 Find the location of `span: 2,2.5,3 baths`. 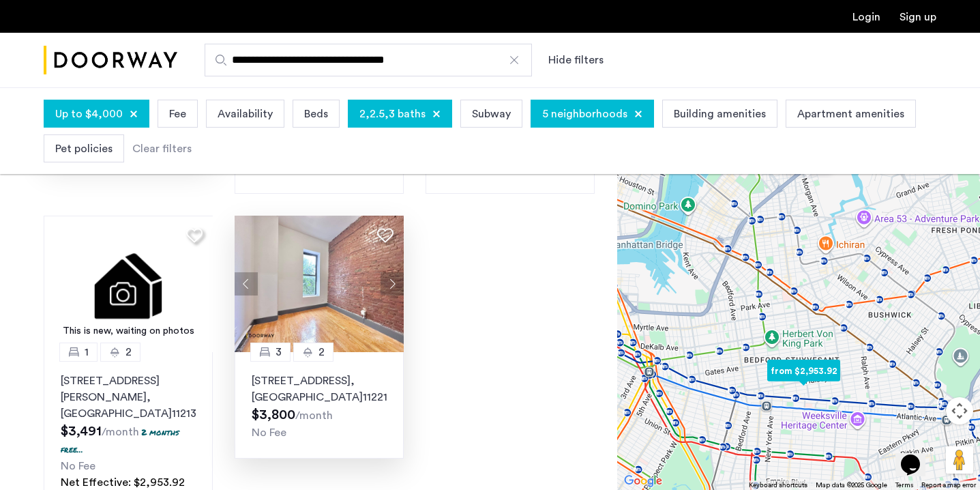

span: 2,2.5,3 baths is located at coordinates (392, 114).